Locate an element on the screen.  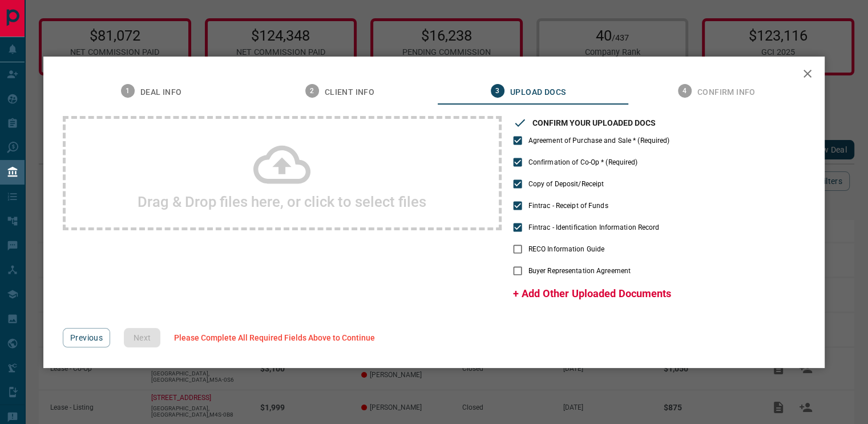
span: Client Info is located at coordinates (350, 93).